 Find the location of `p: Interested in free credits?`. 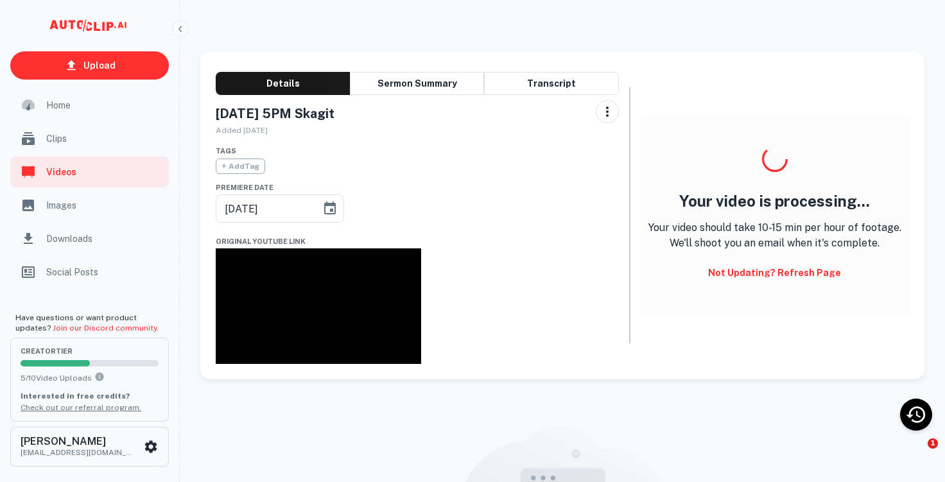

p: Interested in free credits? is located at coordinates (89, 396).